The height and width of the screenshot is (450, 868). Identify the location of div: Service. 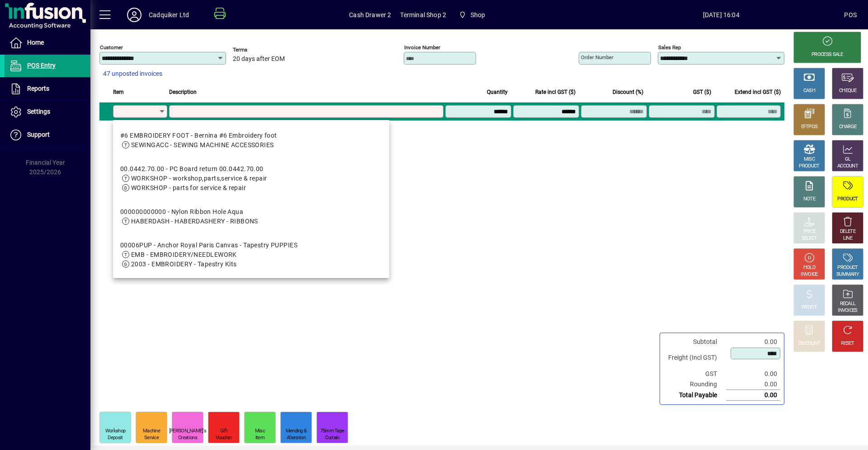
(151, 438).